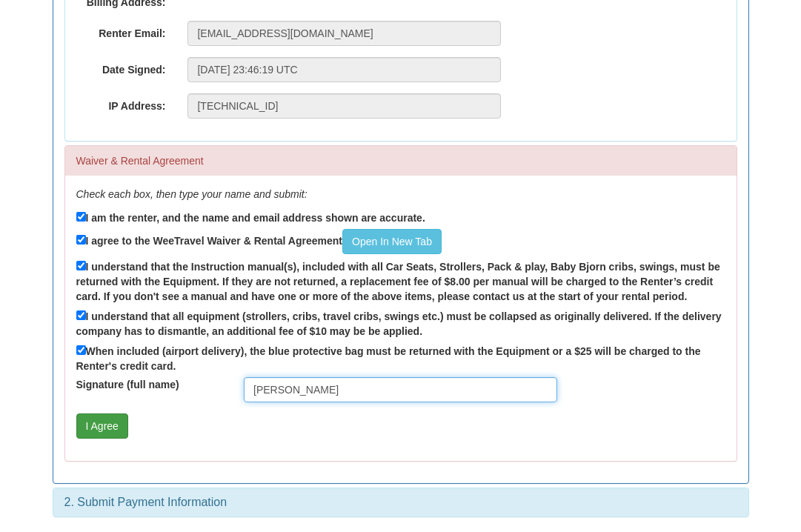 The image size is (801, 532). Describe the element at coordinates (401, 281) in the screenshot. I see `label: I understand that the Instruction manual(s), included with all Car Seats, Strollers, Pack & play,...` at that location.